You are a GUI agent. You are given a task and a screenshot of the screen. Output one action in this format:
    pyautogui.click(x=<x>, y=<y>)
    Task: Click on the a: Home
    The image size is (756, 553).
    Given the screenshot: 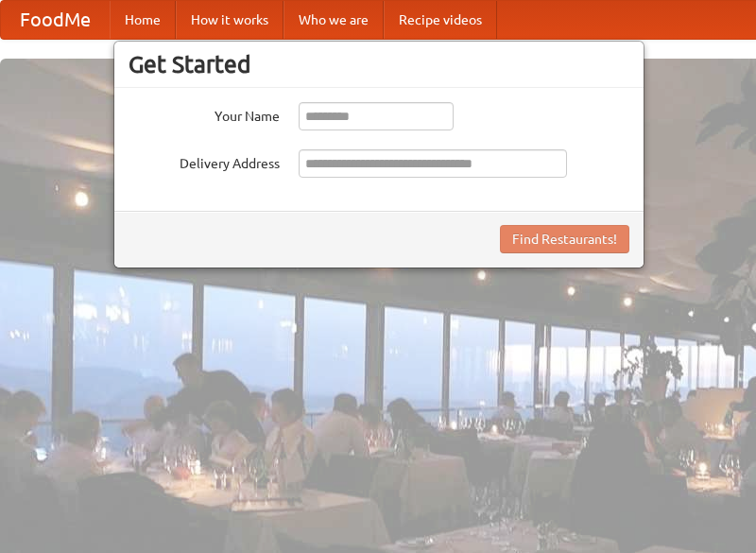 What is the action you would take?
    pyautogui.click(x=142, y=20)
    